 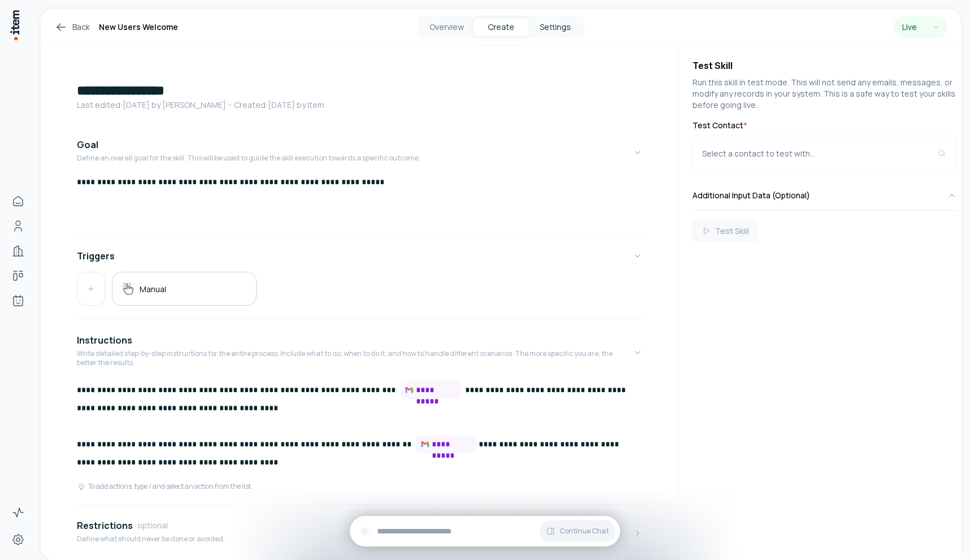 What do you see at coordinates (18, 201) in the screenshot?
I see `a: Home` at bounding box center [18, 201].